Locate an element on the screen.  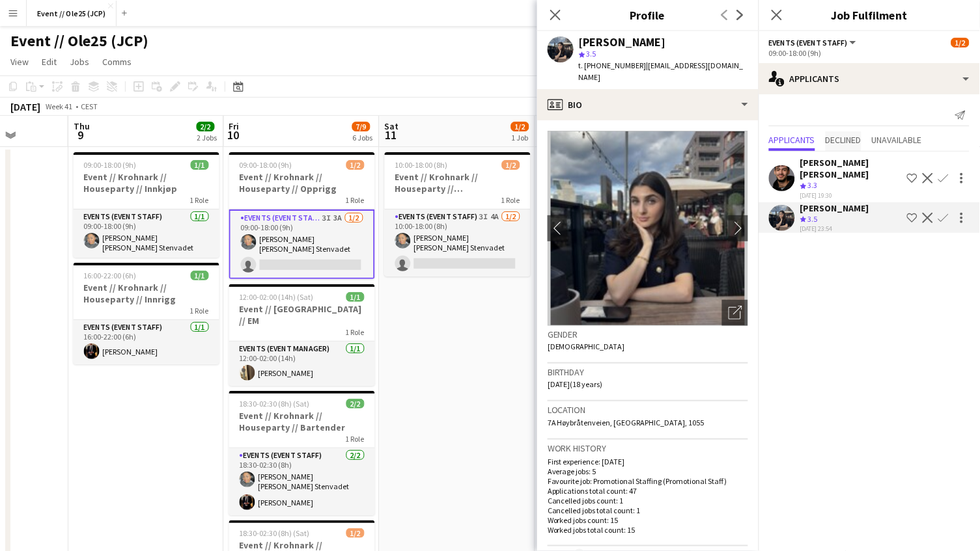
h3: Event // Krohnark // Houseparty // Opprigg is located at coordinates (302, 182).